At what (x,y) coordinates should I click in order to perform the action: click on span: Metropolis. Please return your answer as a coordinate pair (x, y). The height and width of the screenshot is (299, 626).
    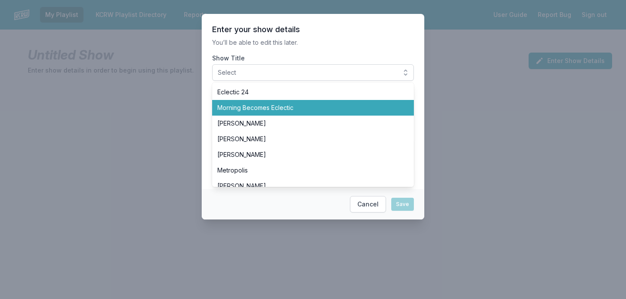
    Looking at the image, I should click on (308, 170).